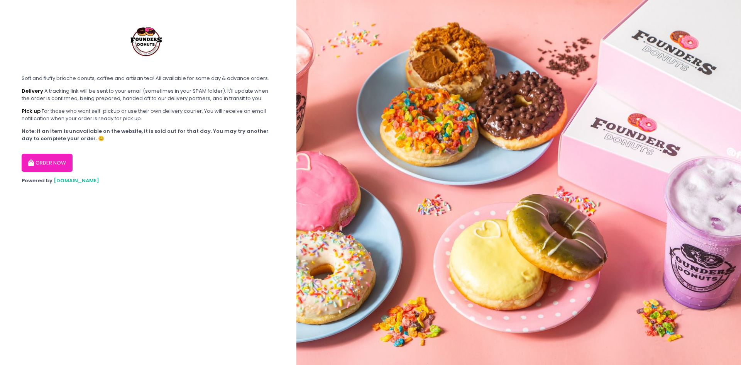  Describe the element at coordinates (32, 91) in the screenshot. I see `b: Delivery` at that location.